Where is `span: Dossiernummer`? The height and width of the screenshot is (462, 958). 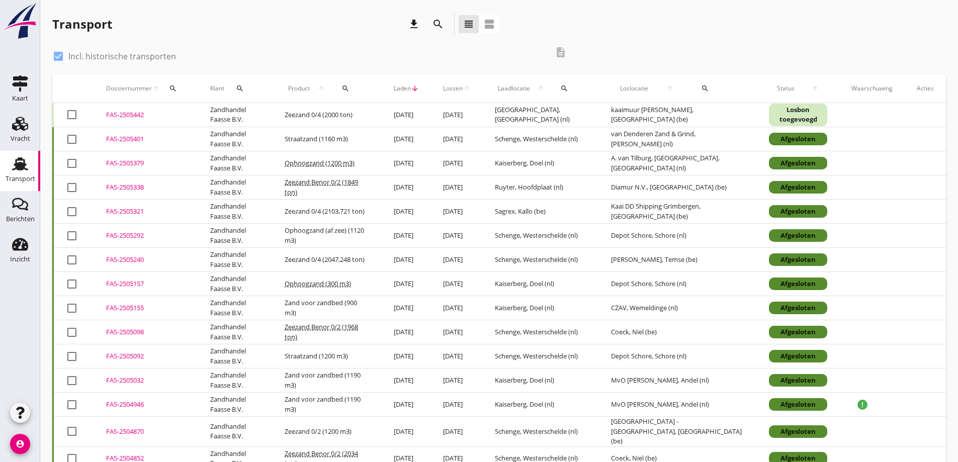
span: Dossiernummer is located at coordinates (129, 89).